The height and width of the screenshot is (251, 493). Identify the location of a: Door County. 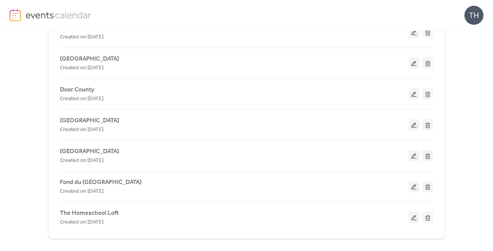
(77, 90).